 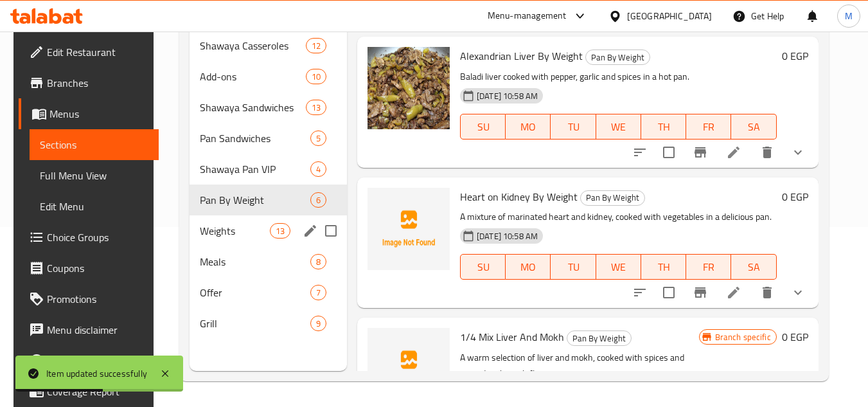 I want to click on span: TU, so click(x=573, y=127).